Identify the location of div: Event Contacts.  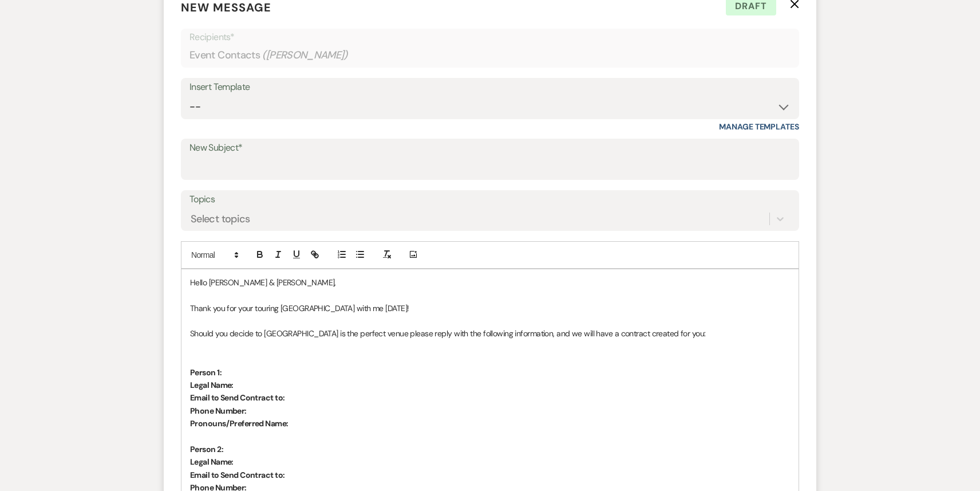
(490, 55).